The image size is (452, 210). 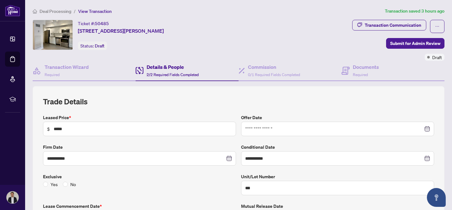 I want to click on div: Status:, so click(x=92, y=46).